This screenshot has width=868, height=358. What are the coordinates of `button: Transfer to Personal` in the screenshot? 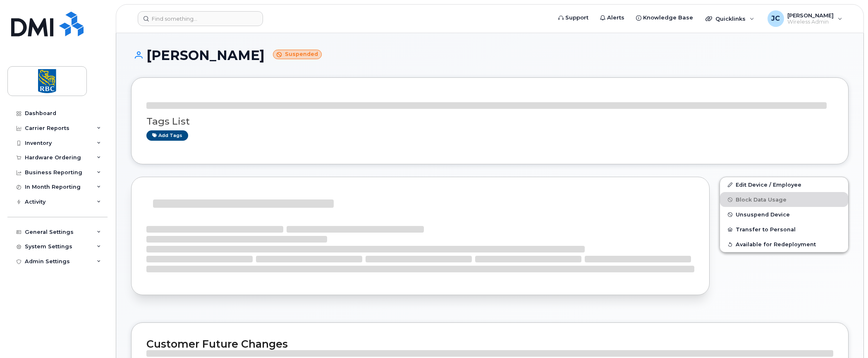 It's located at (784, 230).